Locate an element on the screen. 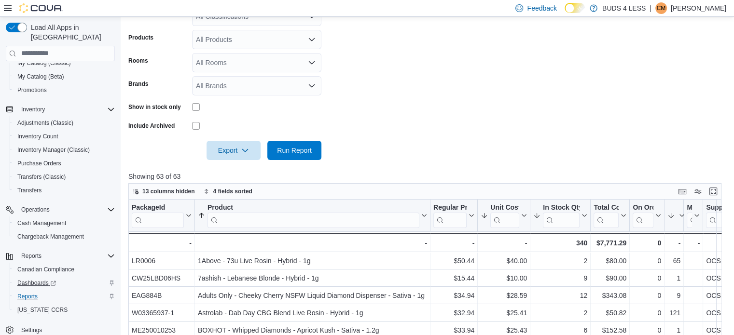 The image size is (734, 335). div: $80.00 is located at coordinates (610, 261).